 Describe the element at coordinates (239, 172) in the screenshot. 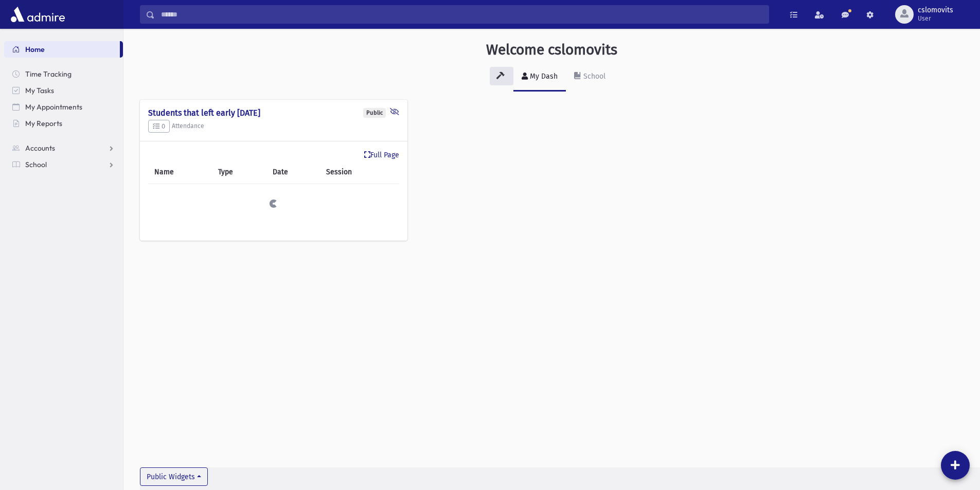

I see `th: Type` at that location.